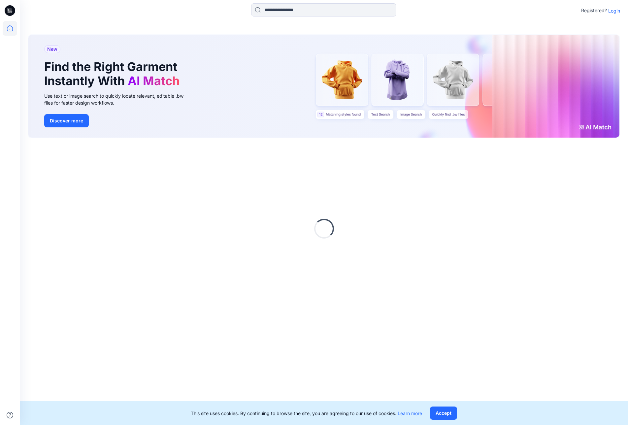 Image resolution: width=628 pixels, height=425 pixels. What do you see at coordinates (306, 413) in the screenshot?
I see `p: This site uses cookies. By continuing to browse the site, you are agreeing to our use of cookies.` at bounding box center [306, 413].